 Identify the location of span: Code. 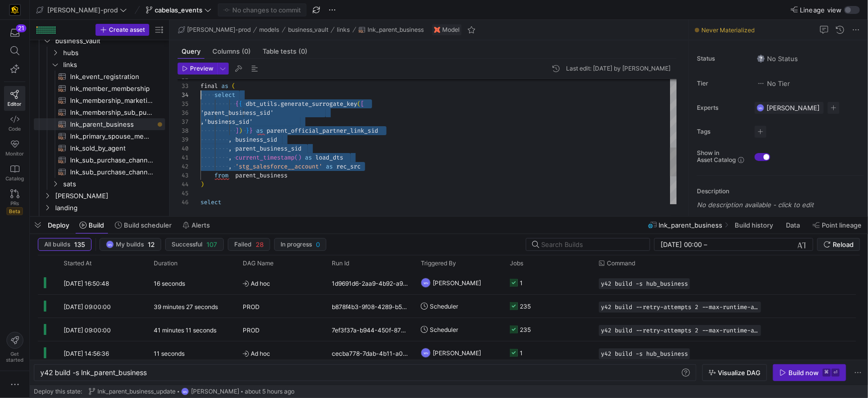
(15, 129).